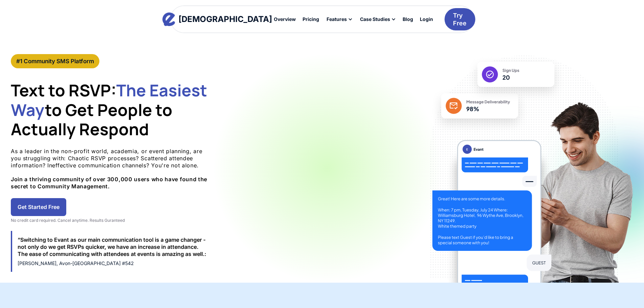  I want to click on div: Login, so click(426, 19).